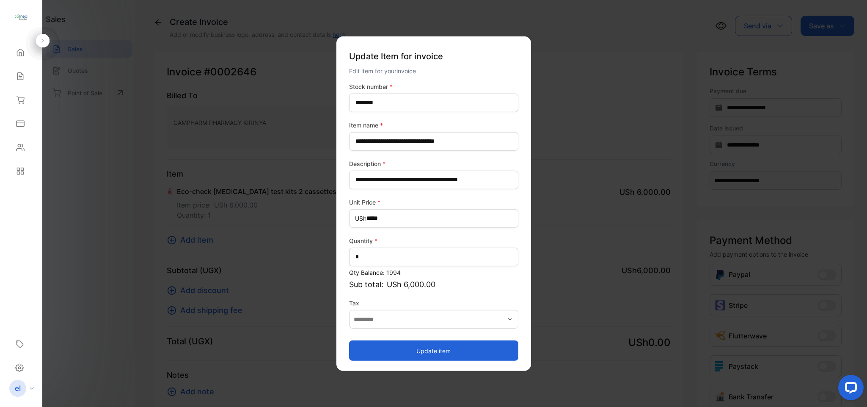 This screenshot has width=867, height=407. Describe the element at coordinates (434, 163) in the screenshot. I see `label: Description` at that location.